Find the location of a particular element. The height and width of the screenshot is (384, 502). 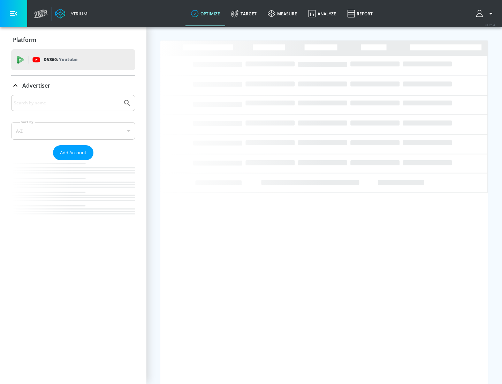

a: Report is located at coordinates (360, 14).